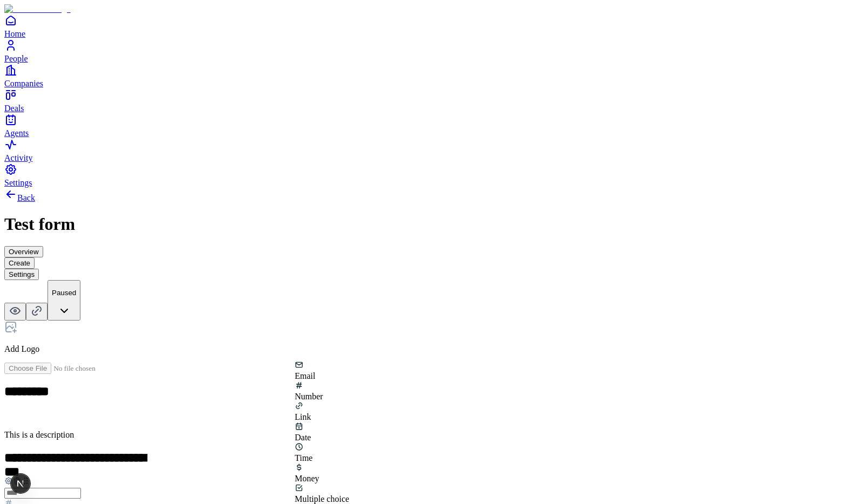 The height and width of the screenshot is (504, 841). Describe the element at coordinates (420, 435) in the screenshot. I see `p: This is a description` at that location.